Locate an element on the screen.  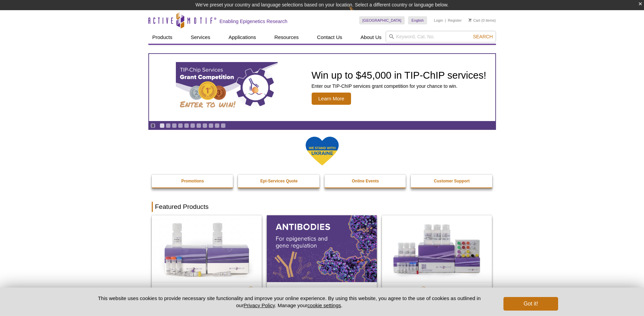
strong: Promotions is located at coordinates (193, 181).